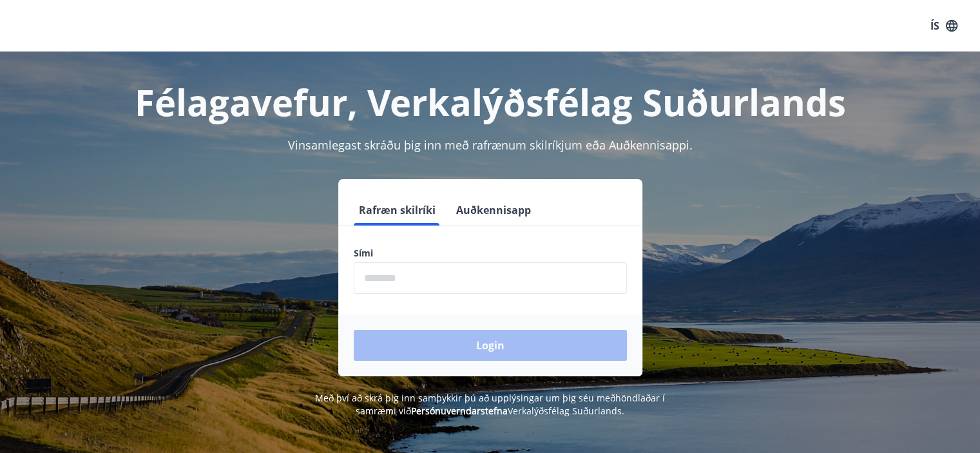 Image resolution: width=980 pixels, height=453 pixels. Describe the element at coordinates (490, 404) in the screenshot. I see `span: Með því að skrá þig inn samþykkir þú að upplýsingar um þig séu meðhöndlaðar í samræmi við Verkalý...` at that location.